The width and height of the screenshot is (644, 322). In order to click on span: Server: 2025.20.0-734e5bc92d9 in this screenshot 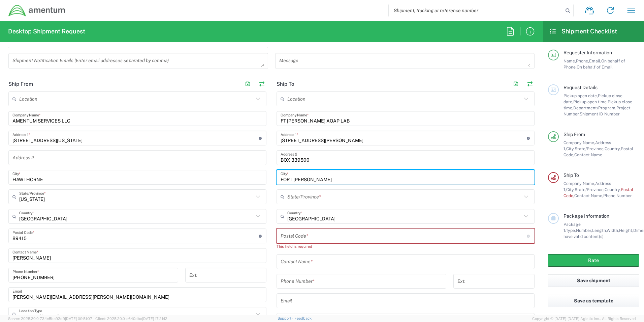, I will do `click(50, 319)`.